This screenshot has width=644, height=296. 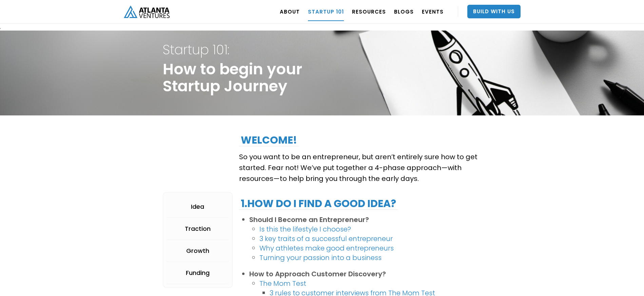 What do you see at coordinates (494, 12) in the screenshot?
I see `a: Build With Us` at bounding box center [494, 12].